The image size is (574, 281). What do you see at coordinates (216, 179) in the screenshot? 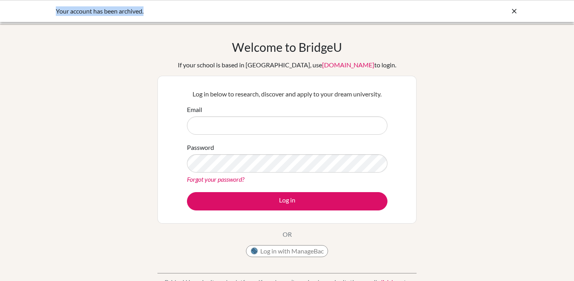
I see `a: Forgot your password?` at bounding box center [216, 179].